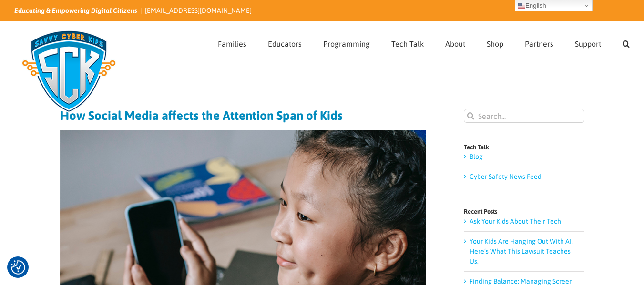 The width and height of the screenshot is (644, 285). What do you see at coordinates (408, 44) in the screenshot?
I see `span: Tech Talk` at bounding box center [408, 44].